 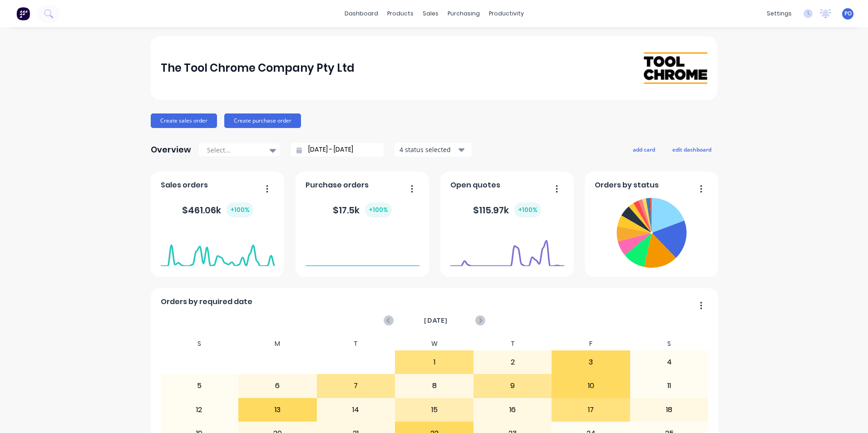 I want to click on div: 3, so click(x=591, y=362).